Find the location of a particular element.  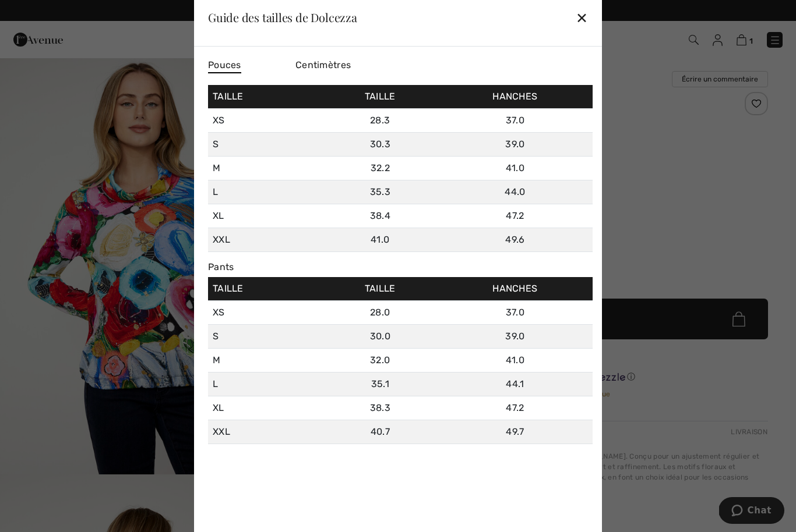

td: 44.0 is located at coordinates (515, 192).